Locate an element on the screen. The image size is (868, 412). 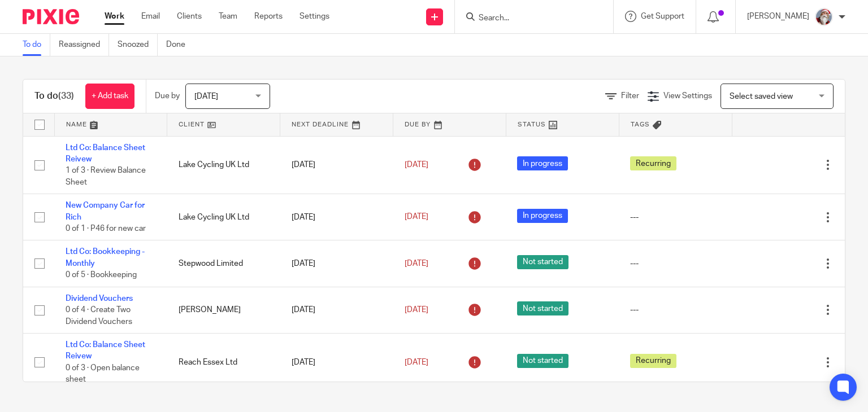
a: Reassigned is located at coordinates (84, 45).